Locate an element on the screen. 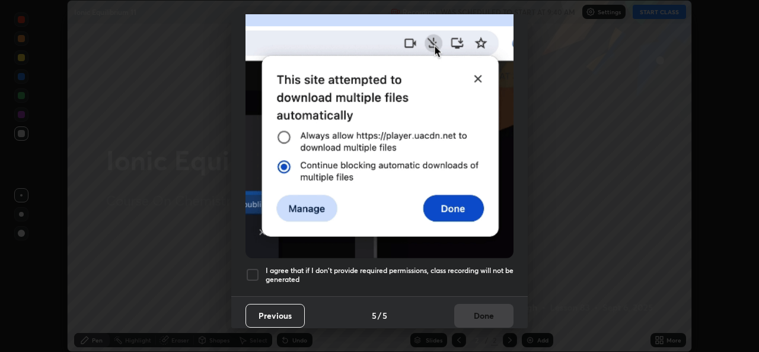  button: Previous is located at coordinates (275, 316).